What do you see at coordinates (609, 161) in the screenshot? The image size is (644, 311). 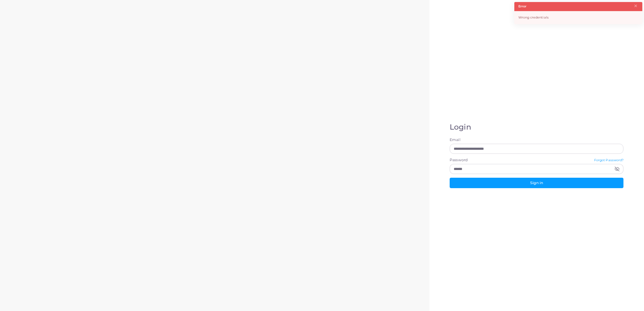 I see `a: Forgot Password?` at bounding box center [609, 161].